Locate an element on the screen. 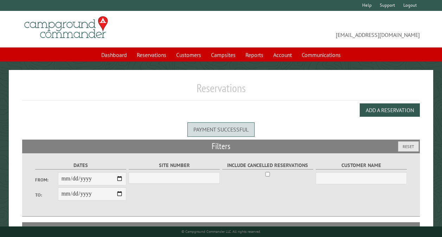 The image size is (442, 237). small: © Campground Commander LLC. All rights reserved. is located at coordinates (221, 232).